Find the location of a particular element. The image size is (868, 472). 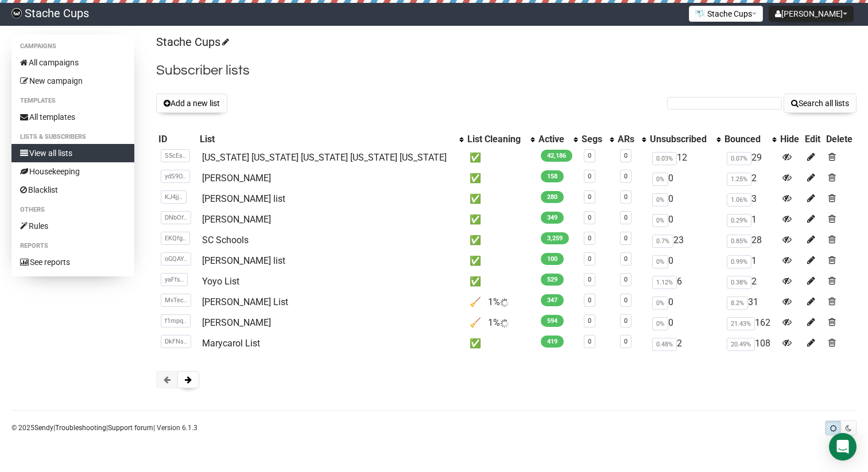

img: 1.png is located at coordinates (700, 13).